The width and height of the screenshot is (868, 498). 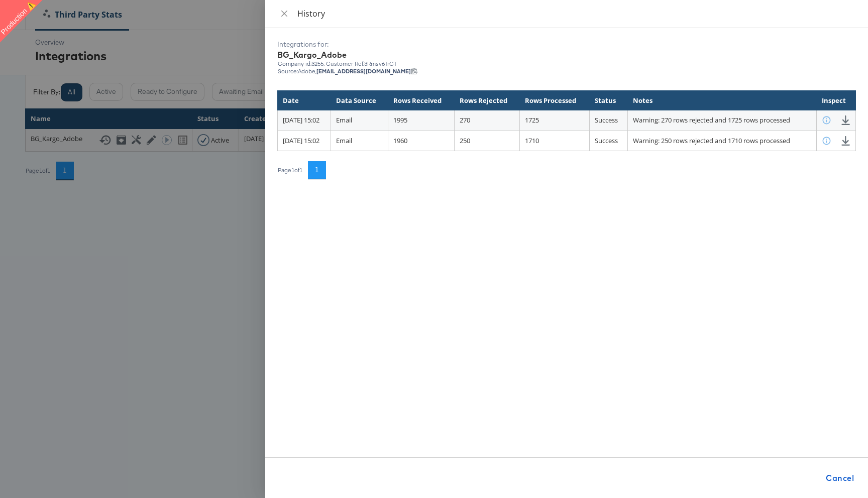 What do you see at coordinates (421, 140) in the screenshot?
I see `td: 1960` at bounding box center [421, 140].